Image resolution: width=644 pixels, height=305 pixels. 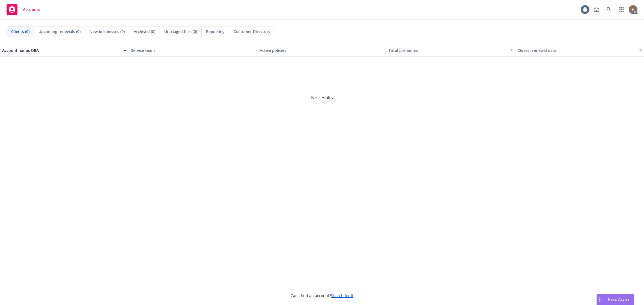 What do you see at coordinates (252, 31) in the screenshot?
I see `span: Customer Directory` at bounding box center [252, 31].